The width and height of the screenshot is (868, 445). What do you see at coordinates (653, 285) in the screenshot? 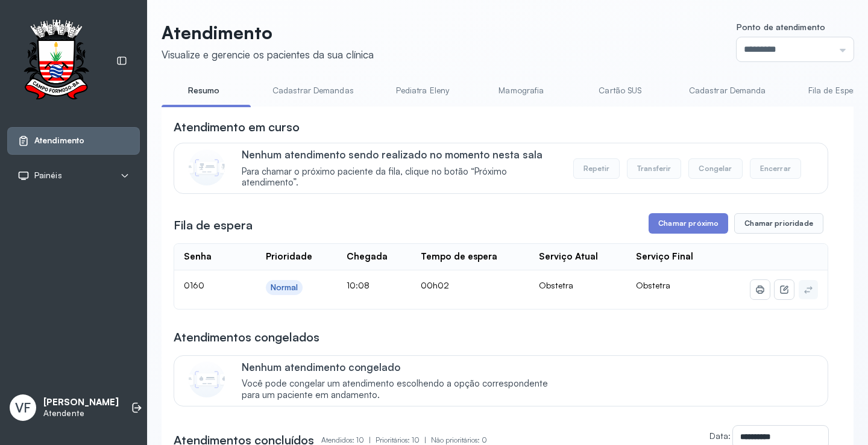
I see `span: Obstetra` at bounding box center [653, 285].